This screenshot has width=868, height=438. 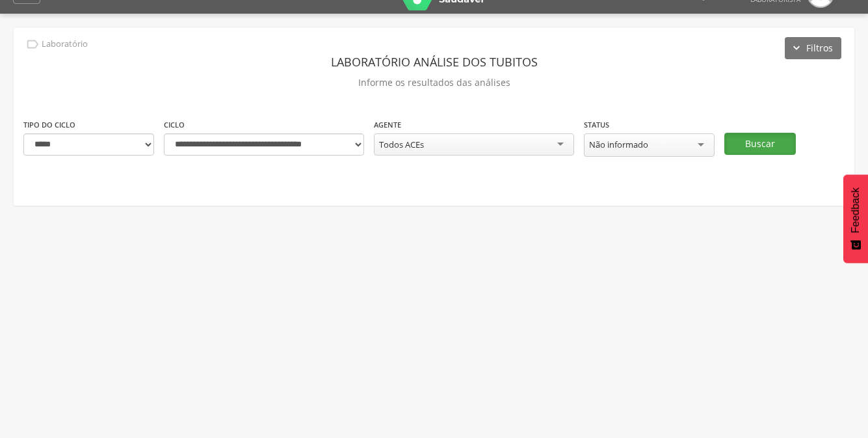 What do you see at coordinates (856, 218) in the screenshot?
I see `button: Feedback - Mostrar pesquisa` at bounding box center [856, 218].